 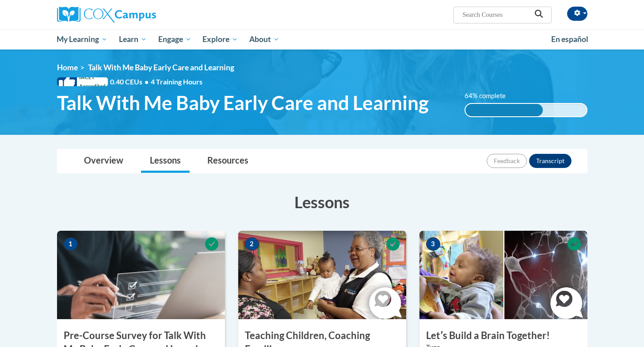 I want to click on a: En español, so click(x=570, y=39).